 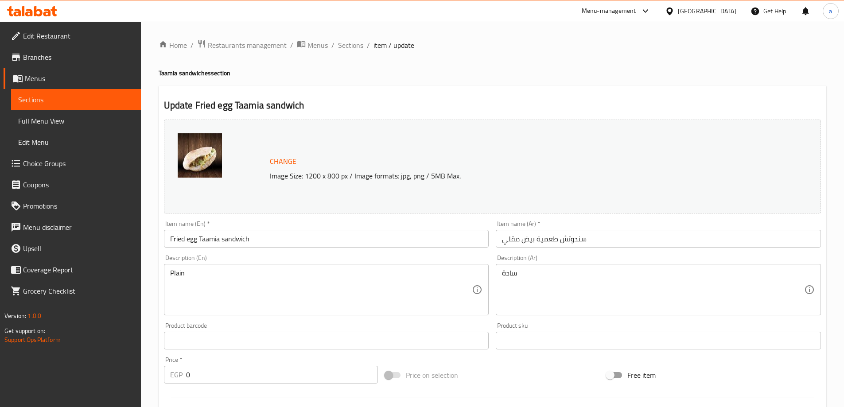 What do you see at coordinates (283, 161) in the screenshot?
I see `span: Change` at bounding box center [283, 161].